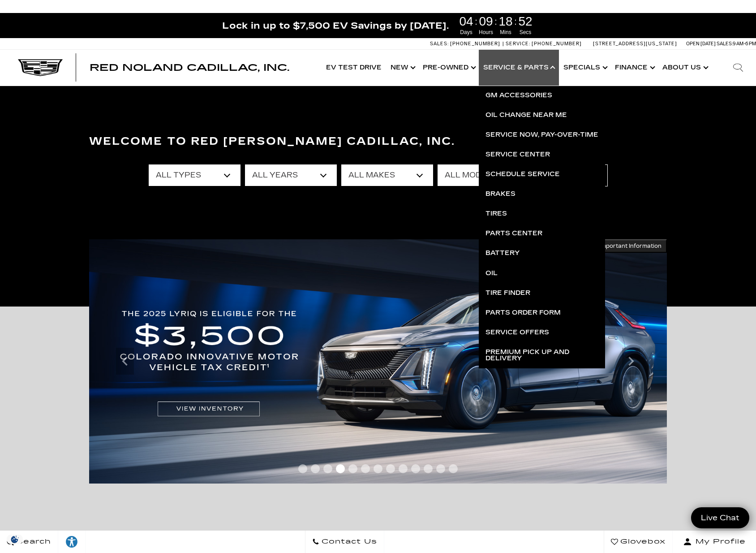  I want to click on img: THE 2025 LYRIQ IS ELIGIBLE FOR THE $3,500 COLORADO INNOVATIVE MOTOR VEHICLE TAX CREDIT, so click(378, 361).